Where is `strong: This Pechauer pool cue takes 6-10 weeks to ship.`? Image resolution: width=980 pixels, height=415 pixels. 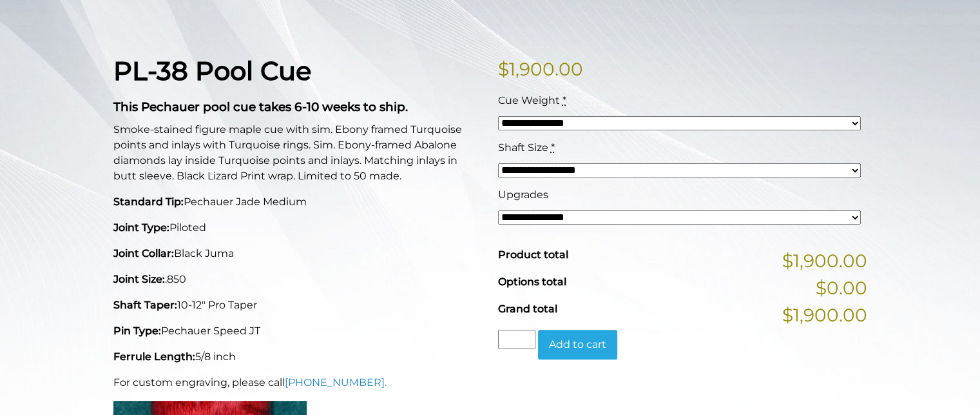
strong: This Pechauer pool cue takes 6-10 weeks to ship. is located at coordinates (260, 107).